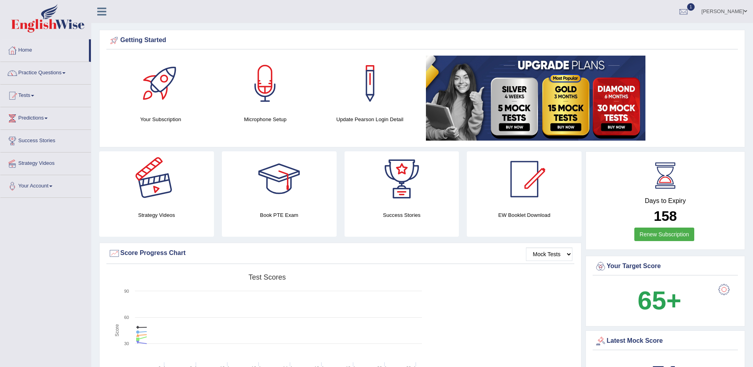 The image size is (753, 367). Describe the element at coordinates (46, 94) in the screenshot. I see `a: Tests` at that location.